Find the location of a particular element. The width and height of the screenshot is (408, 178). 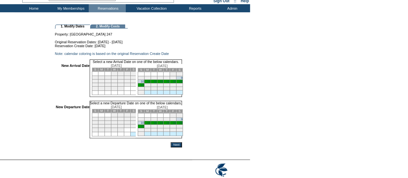

td: 15 is located at coordinates (115, 81).